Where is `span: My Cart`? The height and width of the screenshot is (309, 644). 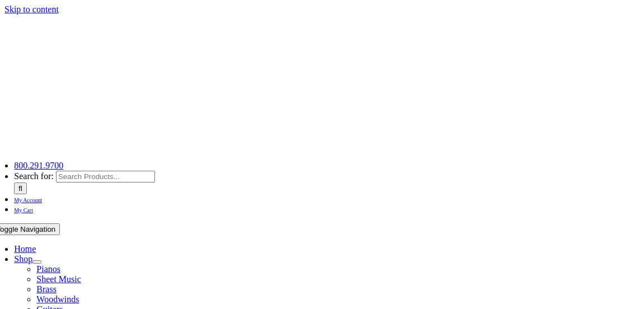 span: My Cart is located at coordinates (23, 210).